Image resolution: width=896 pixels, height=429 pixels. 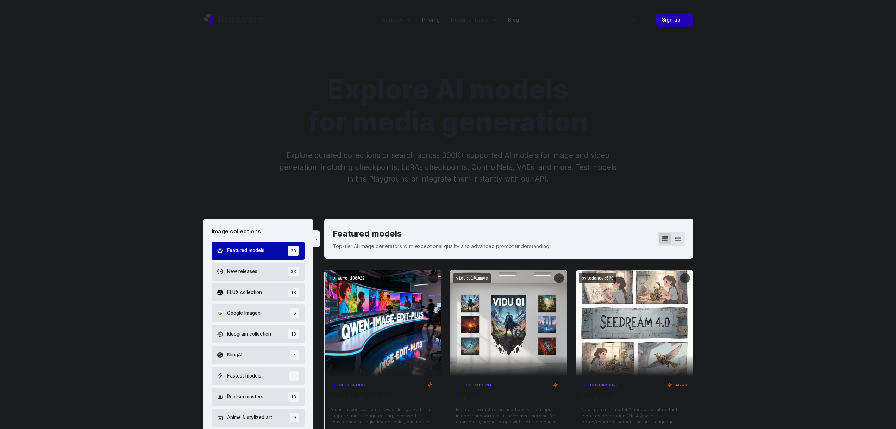 What do you see at coordinates (472, 278) in the screenshot?
I see `code: vidu:q1@image` at bounding box center [472, 278].